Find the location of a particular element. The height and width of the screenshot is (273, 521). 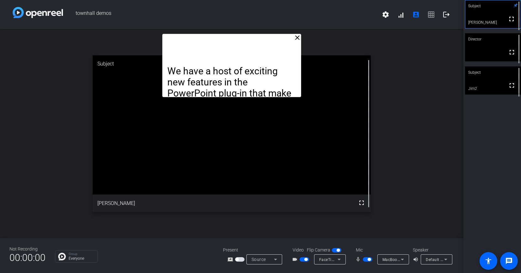

mat-icon: settings is located at coordinates (386, 15).